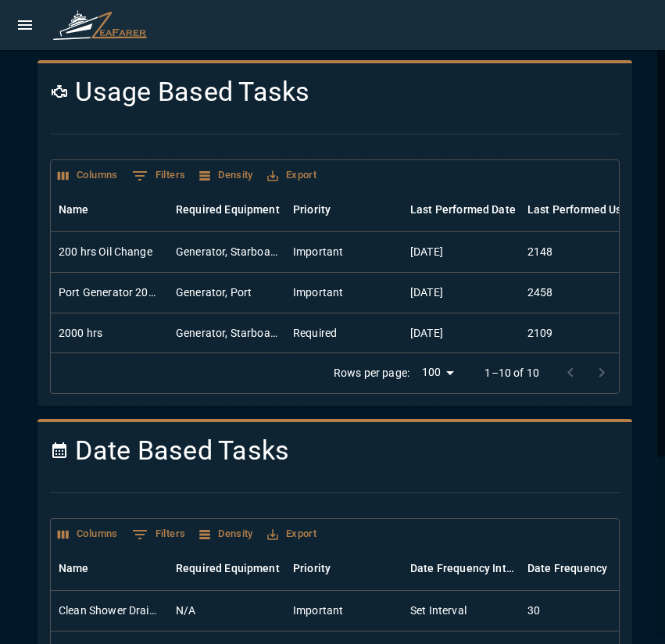  I want to click on div: 2148, so click(540, 252).